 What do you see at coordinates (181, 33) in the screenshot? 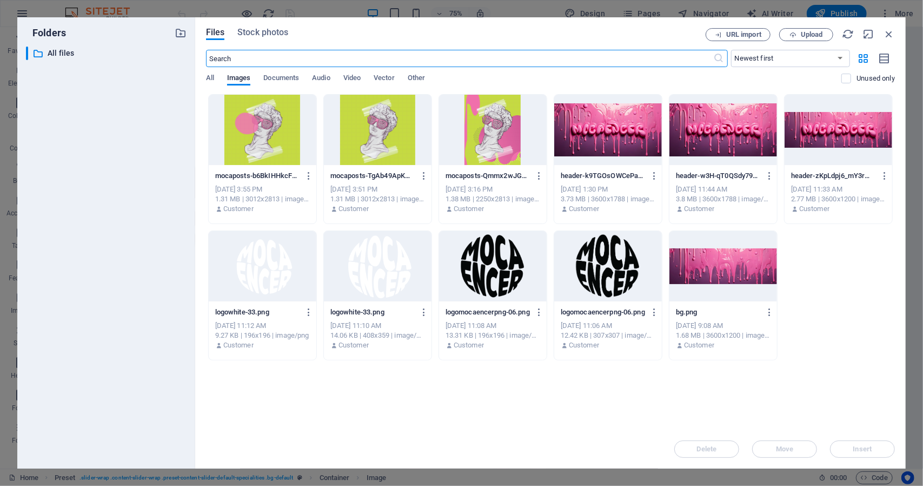
I see `i: Create new folder` at bounding box center [181, 33].